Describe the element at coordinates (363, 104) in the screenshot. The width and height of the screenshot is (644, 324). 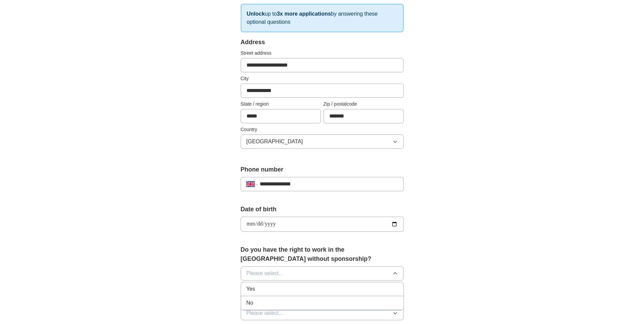
I see `label: Zip / postalcode` at that location.